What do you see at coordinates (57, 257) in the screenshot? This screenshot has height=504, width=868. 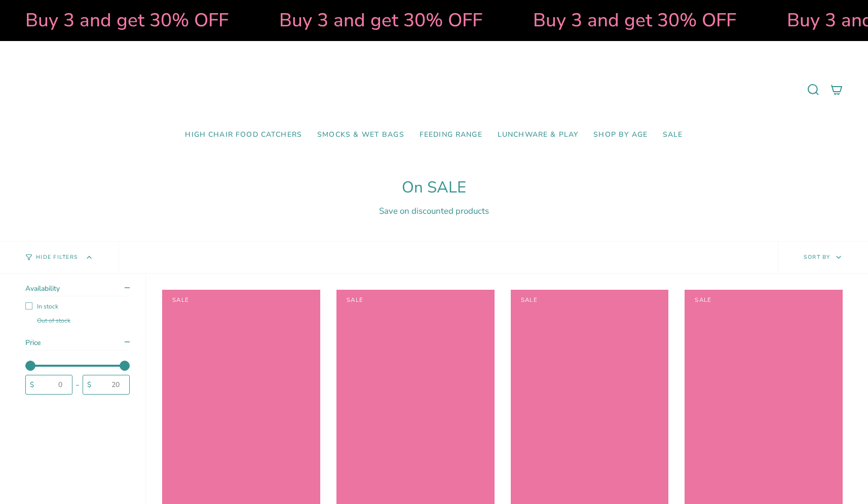 I see `span: Hide Filters` at bounding box center [57, 257].